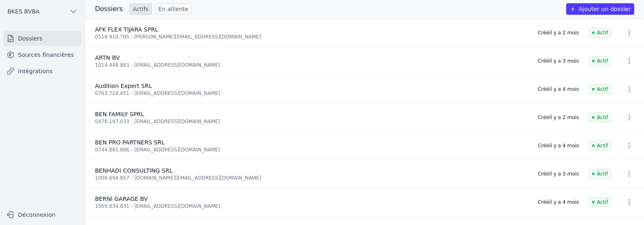  I want to click on span: BKES BVBA, so click(23, 12).